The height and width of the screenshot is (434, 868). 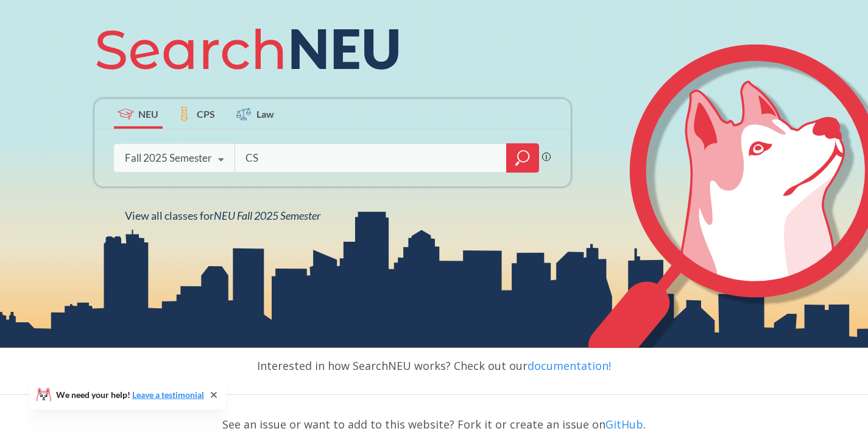 I want to click on span: View all classes for, so click(x=222, y=215).